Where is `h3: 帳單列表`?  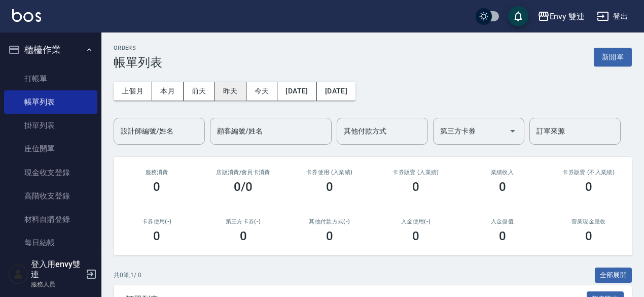
h3: 帳單列表 is located at coordinates (138, 63).